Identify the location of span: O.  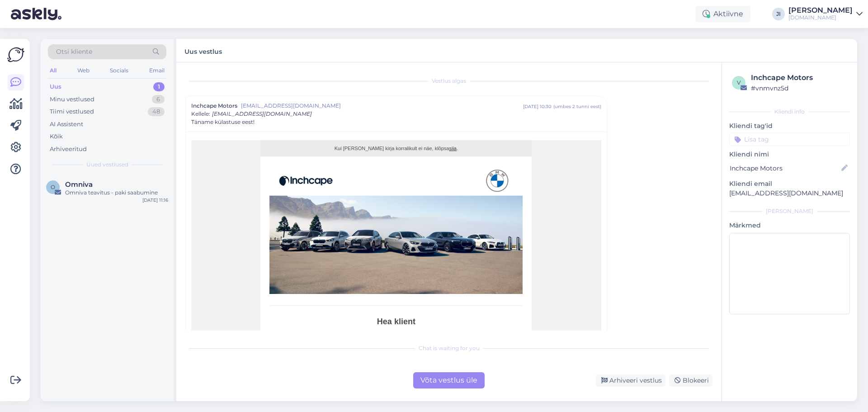
(53, 187).